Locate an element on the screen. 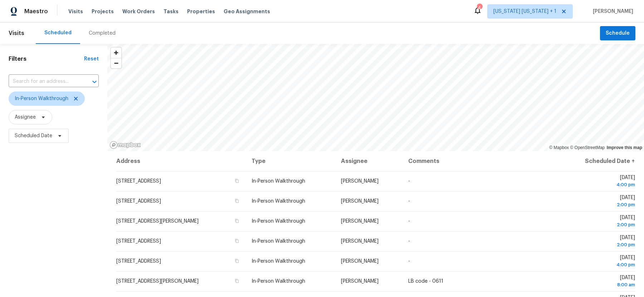  span: Projects is located at coordinates (103, 11).